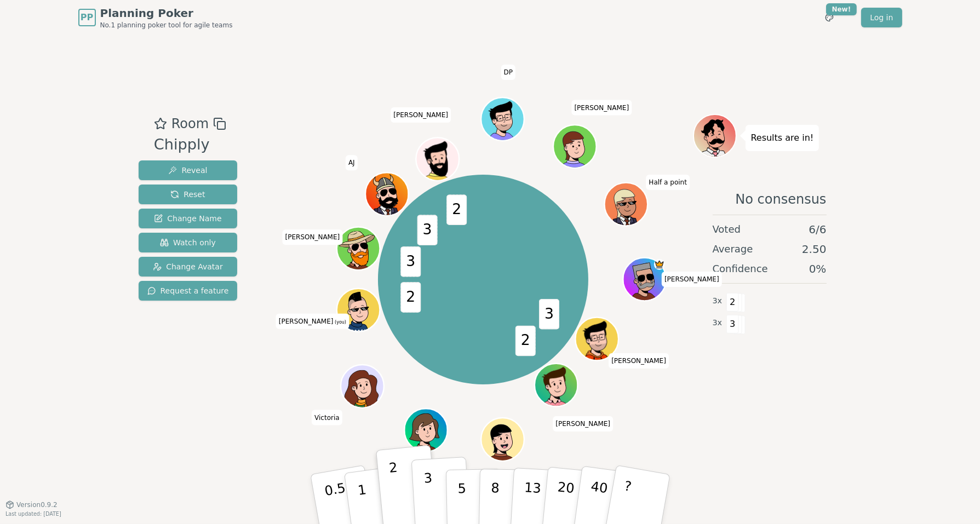 The width and height of the screenshot is (980, 524). I want to click on span: 2.50, so click(814, 249).